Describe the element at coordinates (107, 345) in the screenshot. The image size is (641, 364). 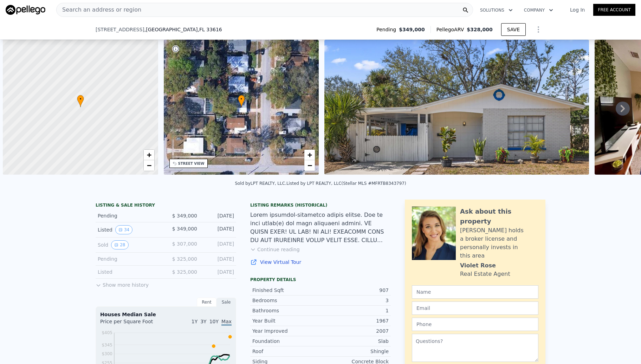
I see `tspan: $345` at that location.